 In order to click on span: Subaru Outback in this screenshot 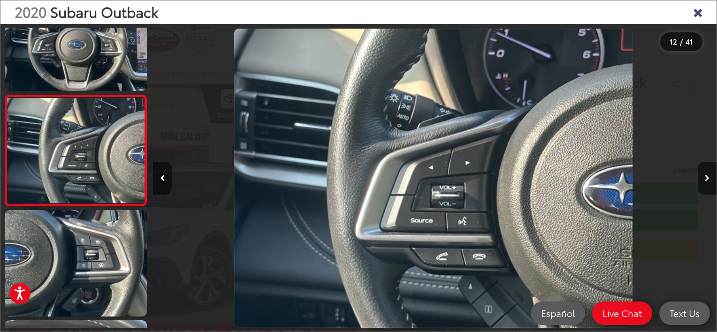, I will do `click(104, 11)`.